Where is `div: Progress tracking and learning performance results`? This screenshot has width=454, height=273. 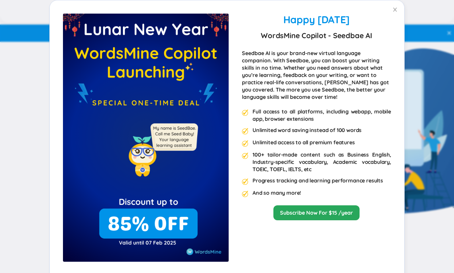
div: Progress tracking and learning performance results is located at coordinates (318, 181).